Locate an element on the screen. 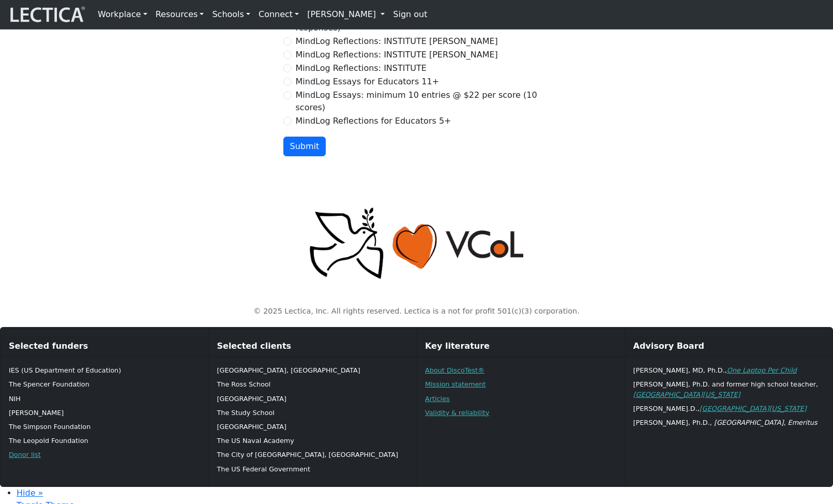 This screenshot has width=833, height=504. a: Resources is located at coordinates (180, 14).